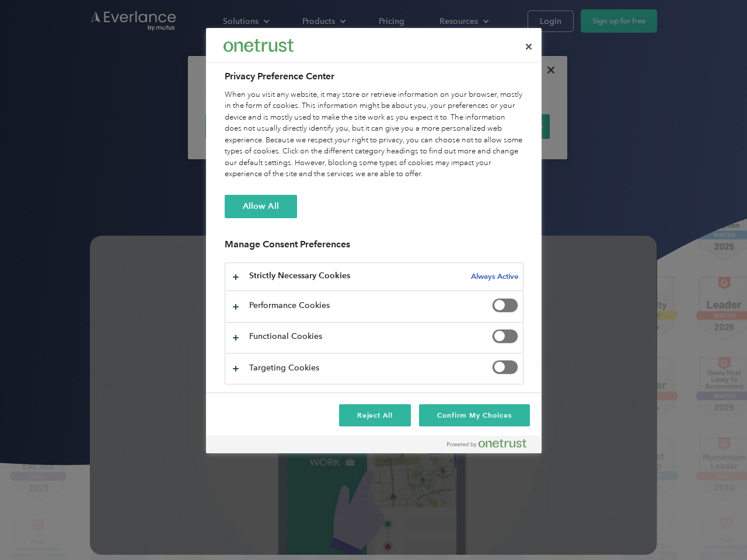 This screenshot has width=747, height=560. I want to click on div: Preference center, so click(373, 240).